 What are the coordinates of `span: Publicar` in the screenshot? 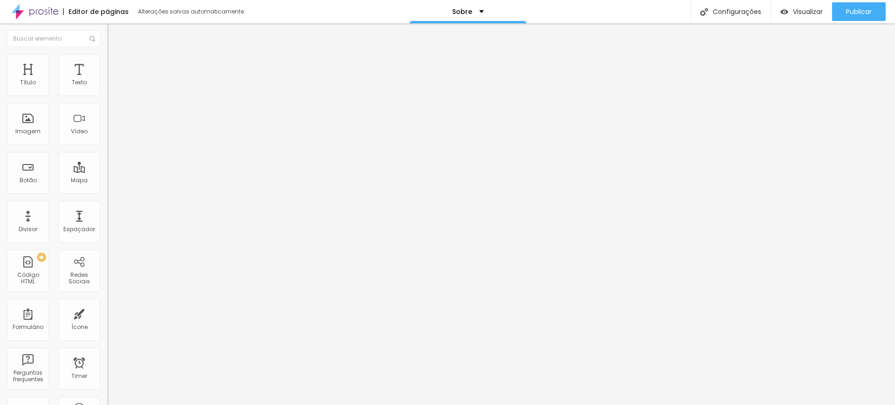 It's located at (859, 12).